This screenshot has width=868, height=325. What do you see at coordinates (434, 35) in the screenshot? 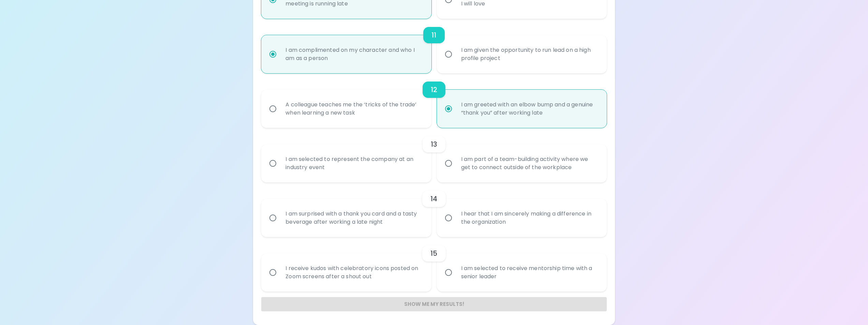
I see `h6: 11` at bounding box center [434, 35].